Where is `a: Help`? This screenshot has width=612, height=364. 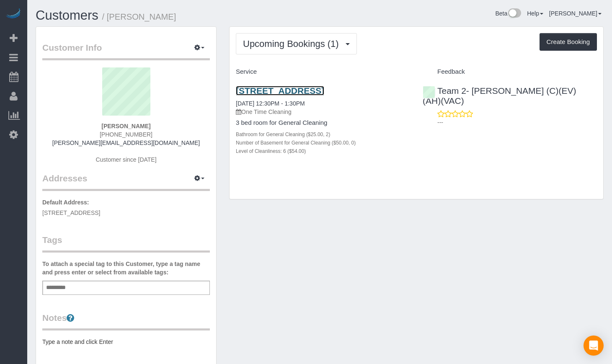
a: Help is located at coordinates (535, 14).